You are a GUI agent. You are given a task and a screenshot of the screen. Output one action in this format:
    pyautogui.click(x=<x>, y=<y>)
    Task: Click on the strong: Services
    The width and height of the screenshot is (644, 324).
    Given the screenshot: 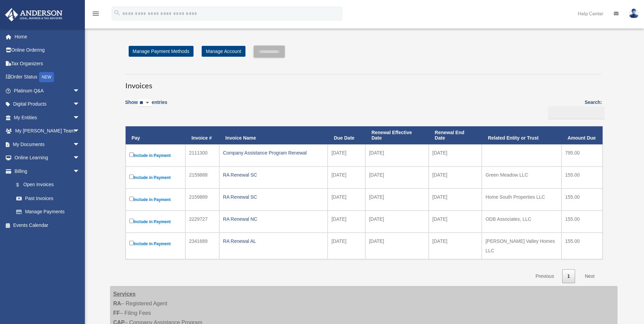 What is the action you would take?
    pyautogui.click(x=125, y=294)
    